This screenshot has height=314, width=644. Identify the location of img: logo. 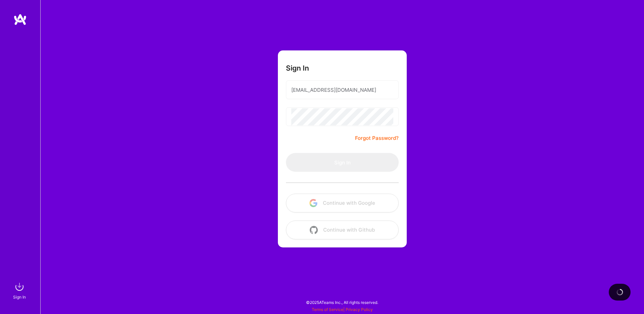
(20, 19).